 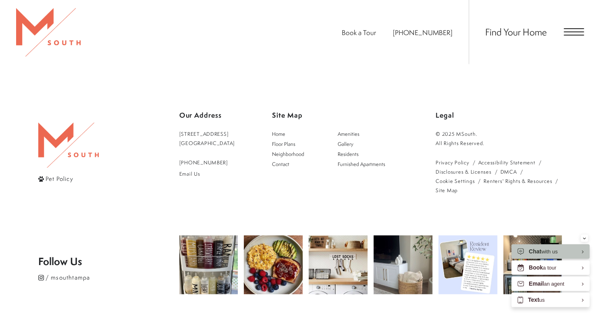 What do you see at coordinates (468, 265) in the screenshot?
I see `img: Come see what all the hype is about! Get your new home today! #msouthtampa #movenow #thankful #be...` at bounding box center [468, 265].